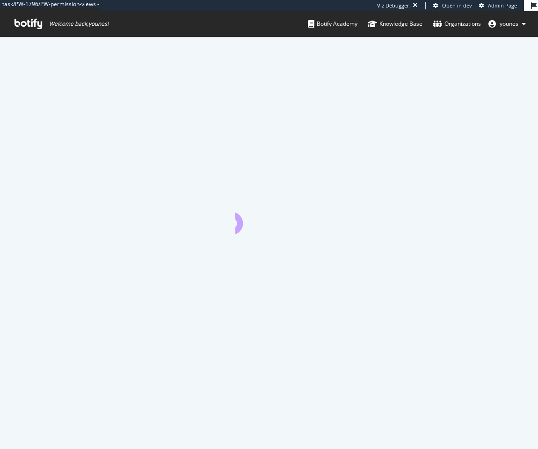  What do you see at coordinates (502, 5) in the screenshot?
I see `span: Admin Page` at bounding box center [502, 5].